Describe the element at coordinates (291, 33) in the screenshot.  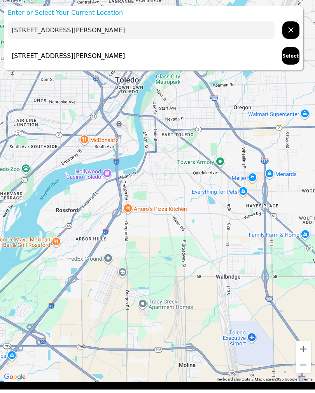
I see `button: chevron forward outline` at that location.